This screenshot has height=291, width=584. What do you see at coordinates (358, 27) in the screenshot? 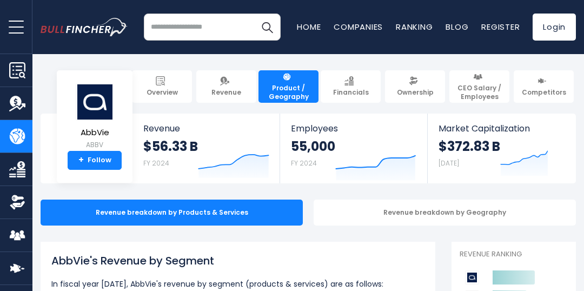
I see `a: Companies` at bounding box center [358, 27].